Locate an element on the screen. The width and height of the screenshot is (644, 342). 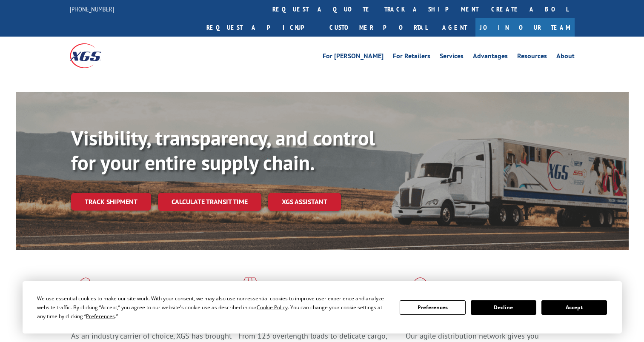
span: Preferences is located at coordinates (100, 316).